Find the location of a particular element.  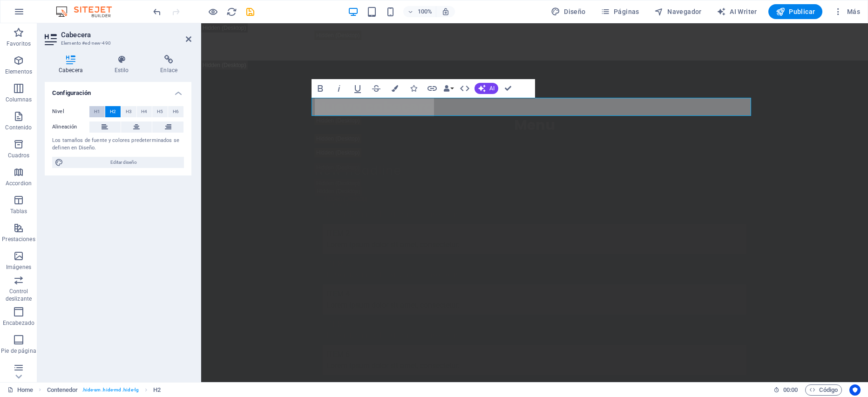

button: Haz clic para salir del modo de previsualización y seguir editando is located at coordinates (212, 11).